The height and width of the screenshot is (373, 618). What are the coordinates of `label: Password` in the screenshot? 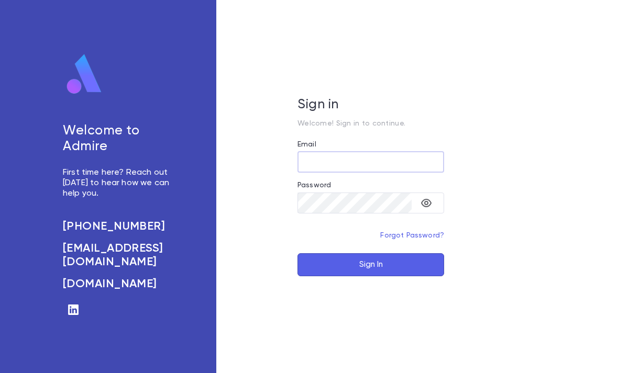 It's located at (314, 185).